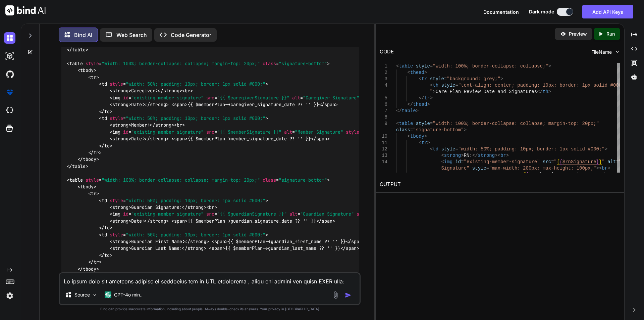  Describe the element at coordinates (528, 85) in the screenshot. I see `span: "text-align: center; padding: 10px; border: 1px so` at that location.